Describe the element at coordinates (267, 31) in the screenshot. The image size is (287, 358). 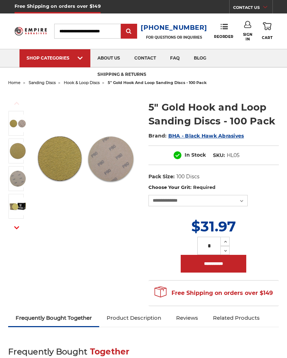
I see `a: Cart` at that location.